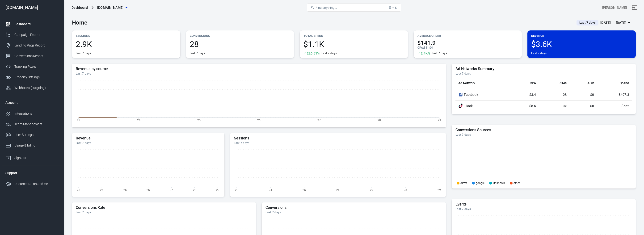 This screenshot has height=235, width=644. Describe the element at coordinates (32, 77) in the screenshot. I see `a: Property Settings` at that location.